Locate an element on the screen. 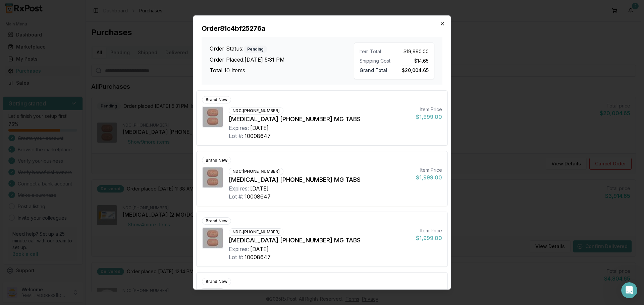  div: Pending is located at coordinates (255, 49).